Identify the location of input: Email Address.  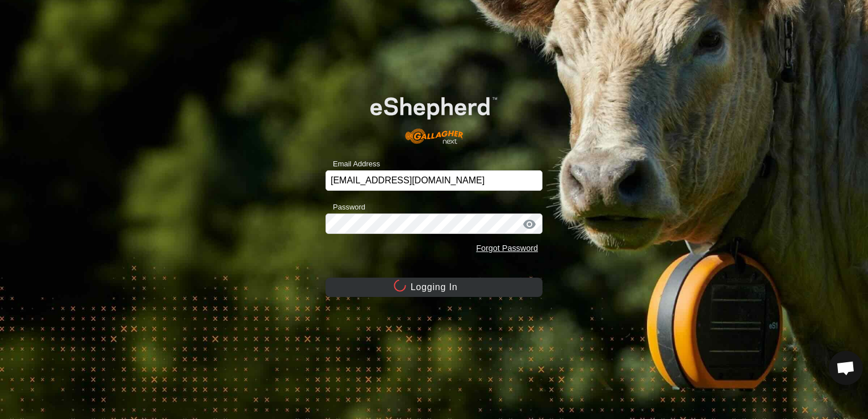
(434, 181).